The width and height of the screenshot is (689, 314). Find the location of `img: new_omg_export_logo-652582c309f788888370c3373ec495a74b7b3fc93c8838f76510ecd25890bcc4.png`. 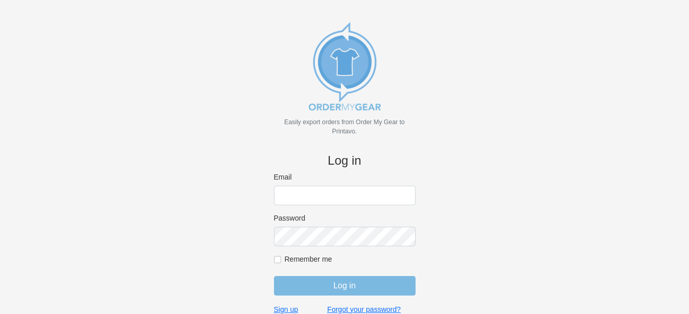

img: new_omg_export_logo-652582c309f788888370c3373ec495a74b7b3fc93c8838f76510ecd25890bcc4.png is located at coordinates (345, 66).